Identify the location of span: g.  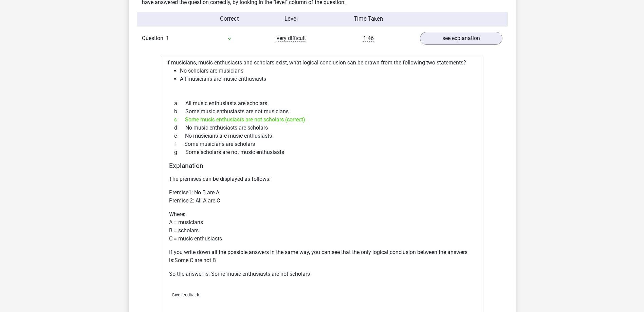
(179, 152).